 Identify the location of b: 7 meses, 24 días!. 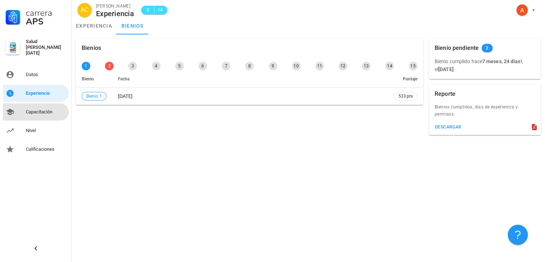
(502, 61).